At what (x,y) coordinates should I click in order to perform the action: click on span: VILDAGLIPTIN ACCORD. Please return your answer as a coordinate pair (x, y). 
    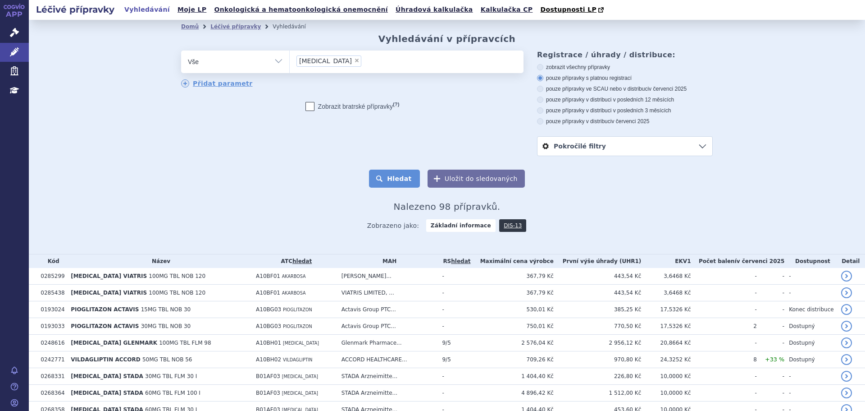
    Looking at the image, I should click on (105, 359).